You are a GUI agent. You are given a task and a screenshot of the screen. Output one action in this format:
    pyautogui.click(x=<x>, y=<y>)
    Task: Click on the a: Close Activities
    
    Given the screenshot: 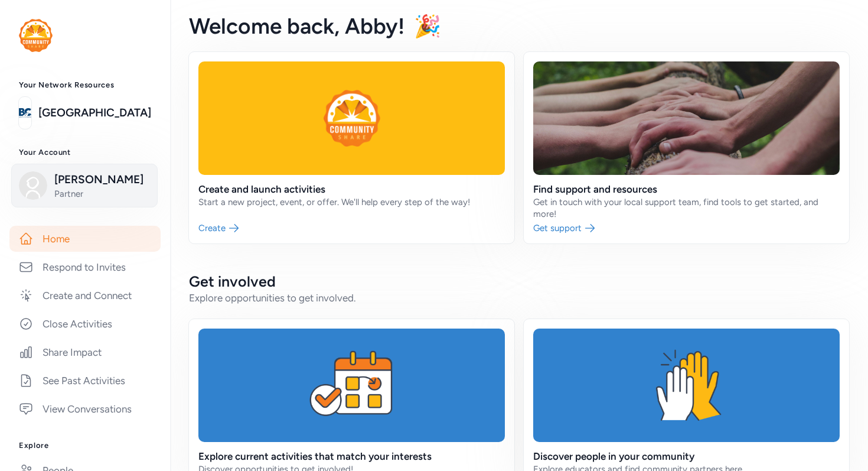 What is the action you would take?
    pyautogui.click(x=85, y=324)
    